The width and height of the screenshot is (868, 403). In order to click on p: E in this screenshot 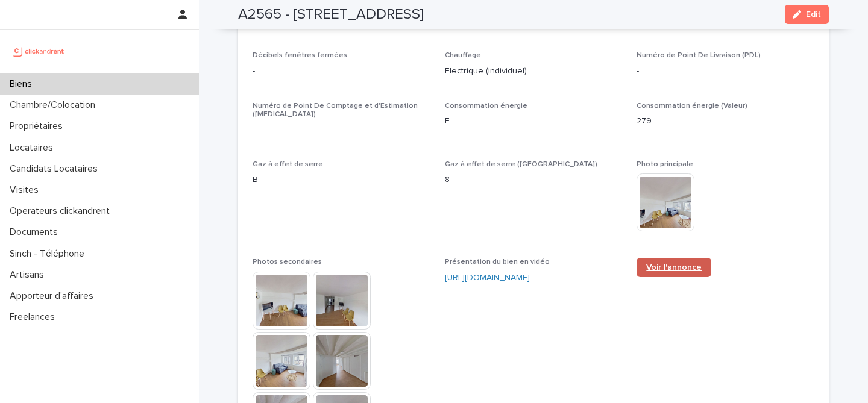, I will do `click(534, 121)`.